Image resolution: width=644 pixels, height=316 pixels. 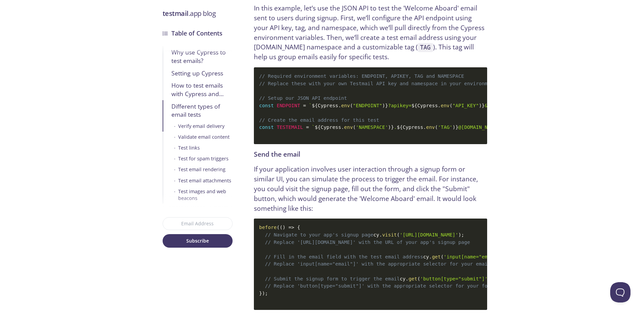 What do you see at coordinates (198, 224) in the screenshot?
I see `input: Email Address` at bounding box center [198, 224].